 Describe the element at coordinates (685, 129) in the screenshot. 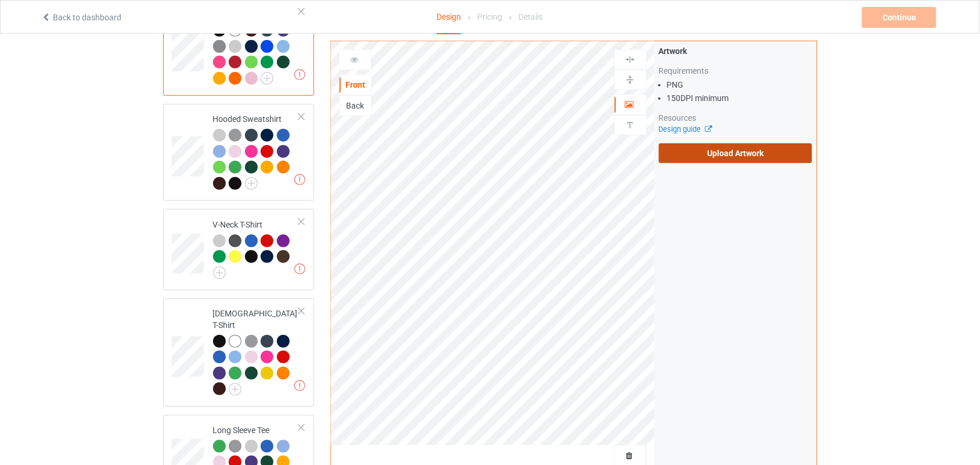

I see `a: Design guide` at that location.